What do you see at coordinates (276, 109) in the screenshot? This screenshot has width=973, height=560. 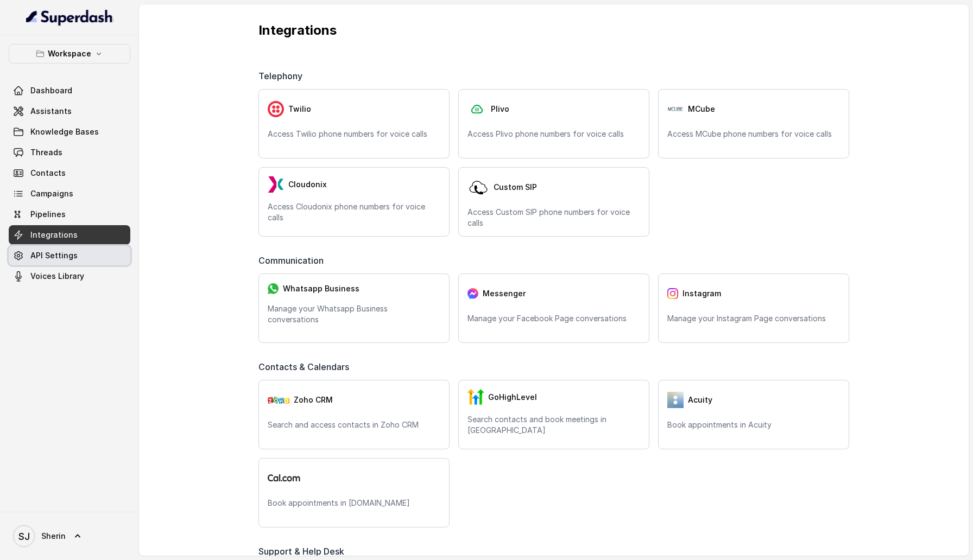 I see `img: twilio.7c09a4f4c219fa09ad352260b0a8157b.svg` at bounding box center [276, 109].